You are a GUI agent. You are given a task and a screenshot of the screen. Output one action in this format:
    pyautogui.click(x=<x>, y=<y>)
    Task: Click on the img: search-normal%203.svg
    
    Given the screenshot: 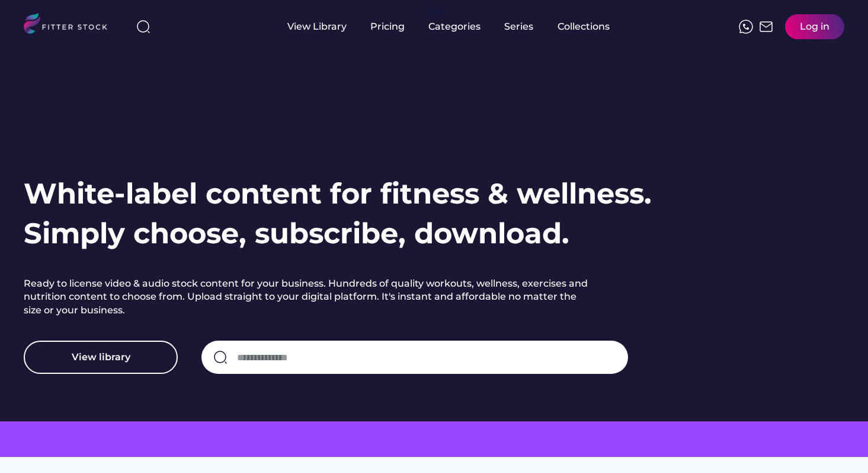 What is the action you would take?
    pyautogui.click(x=144, y=26)
    